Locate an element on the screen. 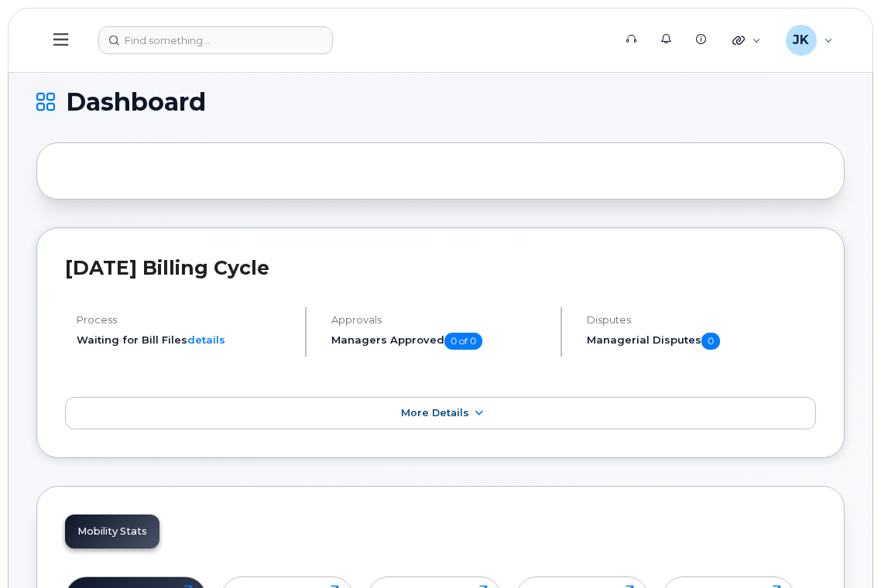 The width and height of the screenshot is (881, 588). h4: Approvals is located at coordinates (439, 319).